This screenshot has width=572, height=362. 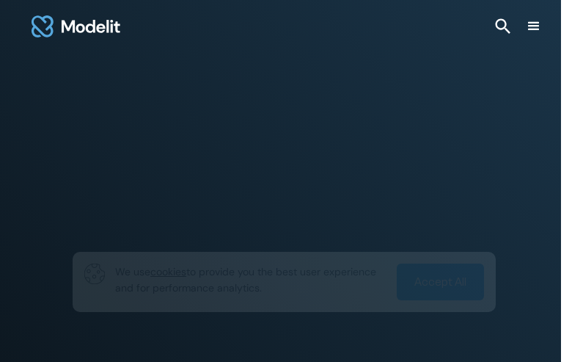 I want to click on div: menu, so click(x=534, y=26).